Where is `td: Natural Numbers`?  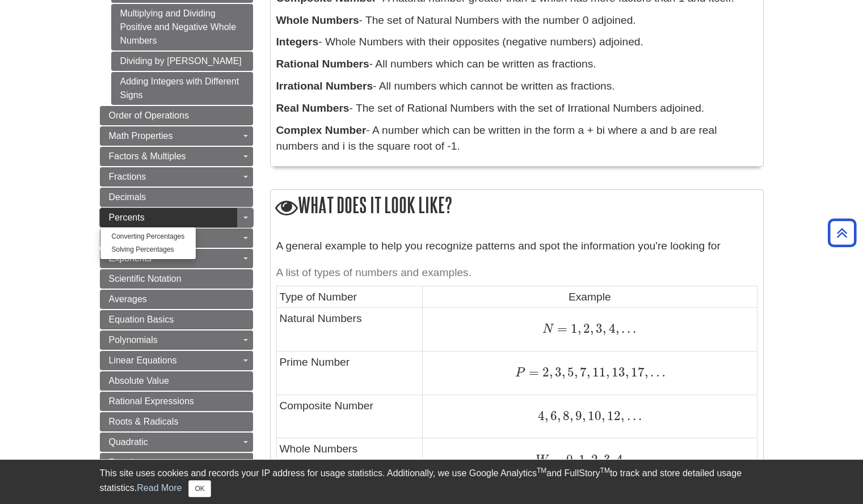 td: Natural Numbers is located at coordinates (349, 329).